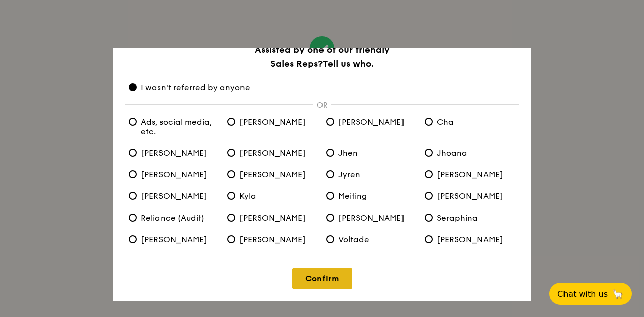 Image resolution: width=644 pixels, height=317 pixels. I want to click on span: Kyla, so click(242, 196).